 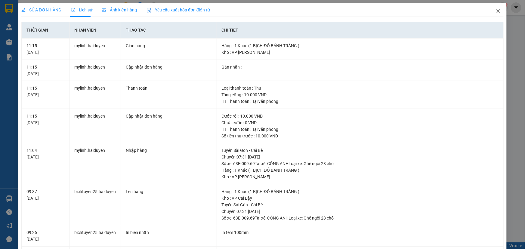 I want to click on div: Kho : VP Cai Lậy, so click(x=360, y=198).